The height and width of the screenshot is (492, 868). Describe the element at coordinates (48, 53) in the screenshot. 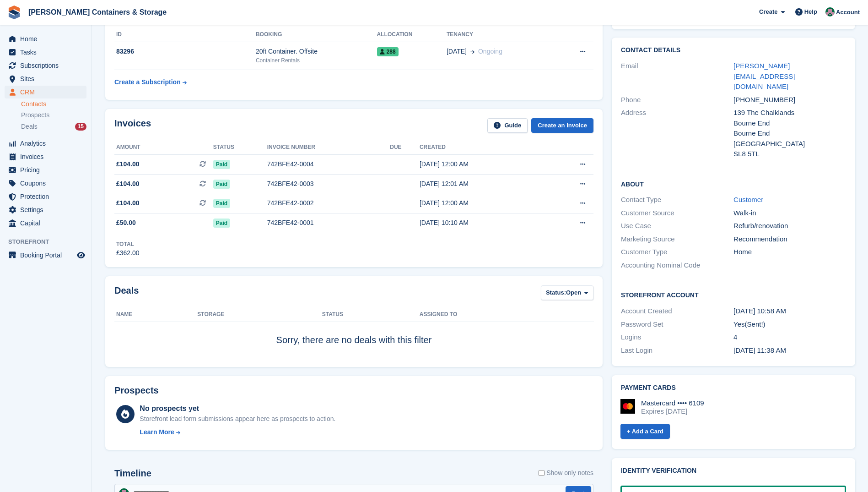

I see `span: Tasks` at that location.